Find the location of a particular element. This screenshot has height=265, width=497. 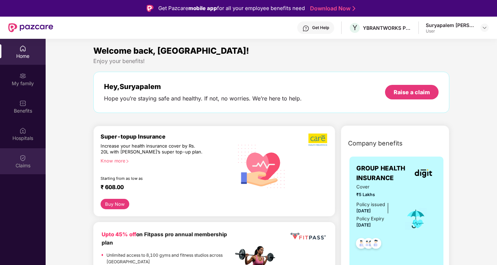

div: ₹ 608.00 is located at coordinates (164, 188).